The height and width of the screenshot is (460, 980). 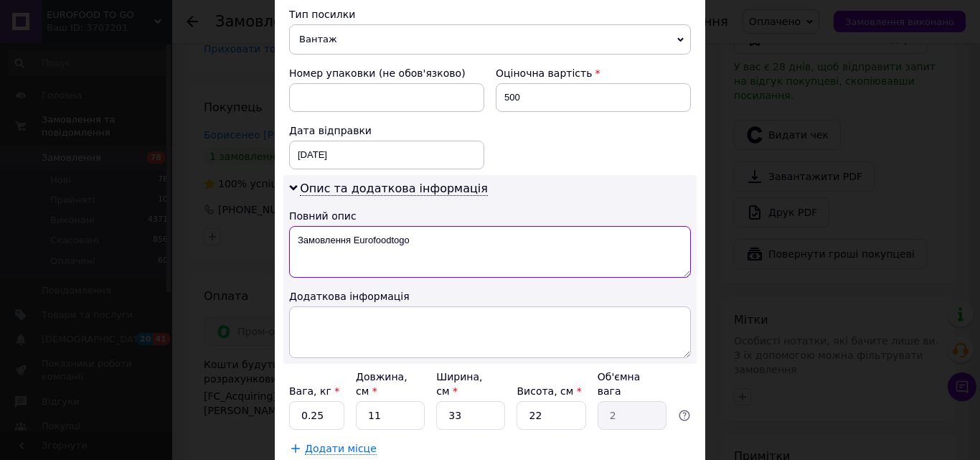 What do you see at coordinates (490, 39) in the screenshot?
I see `span: Вантаж` at bounding box center [490, 39].